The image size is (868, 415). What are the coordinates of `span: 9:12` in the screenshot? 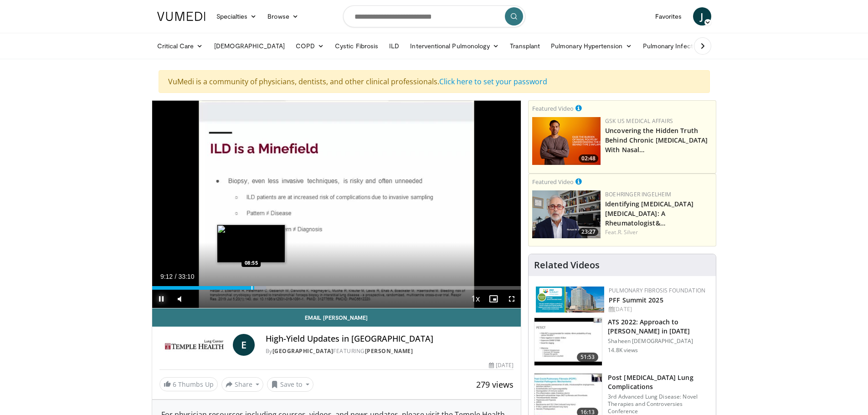 It's located at (167, 277).